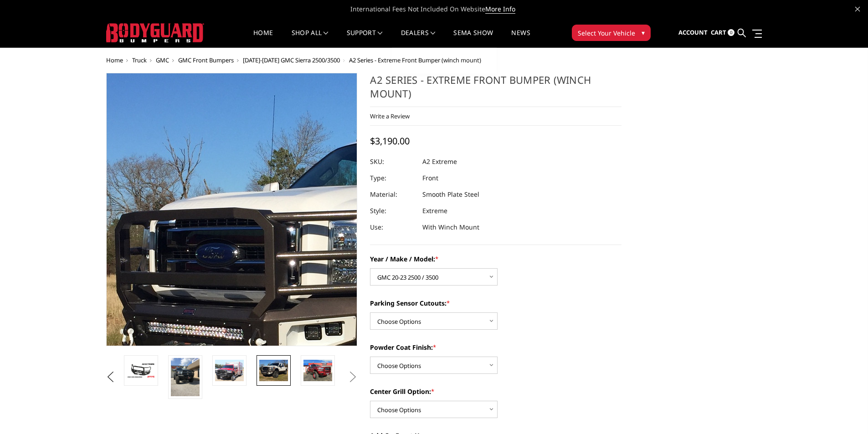 This screenshot has height=434, width=868. Describe the element at coordinates (496, 391) in the screenshot. I see `label: Center Grill Option:` at that location.